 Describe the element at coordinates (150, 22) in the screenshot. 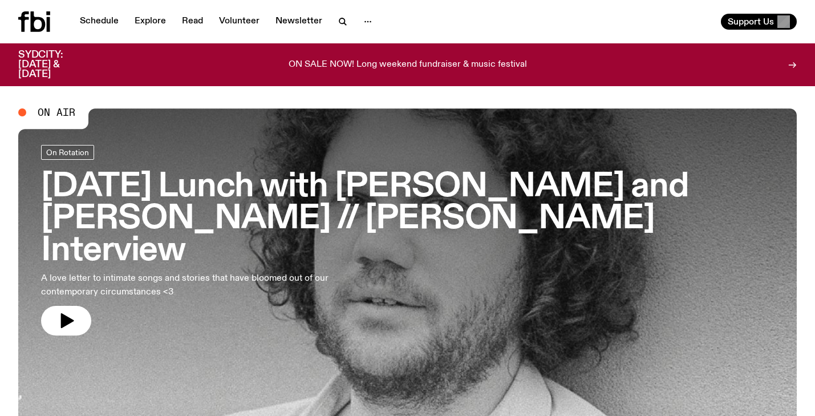

I see `a: Explore` at that location.